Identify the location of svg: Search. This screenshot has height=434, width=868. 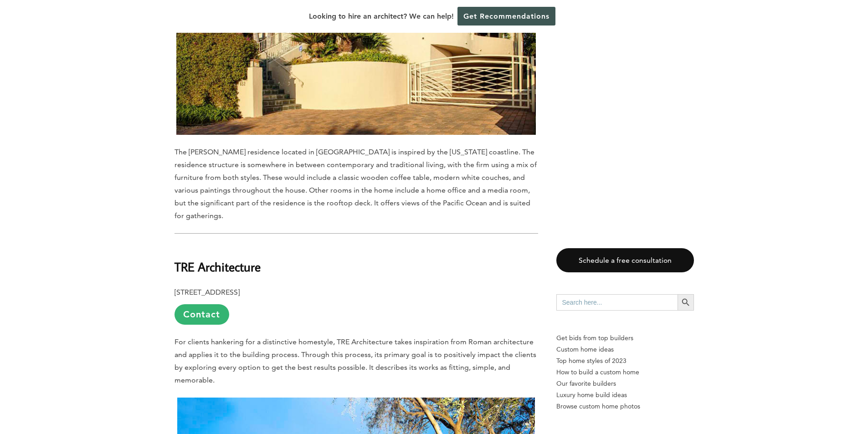
(686, 302).